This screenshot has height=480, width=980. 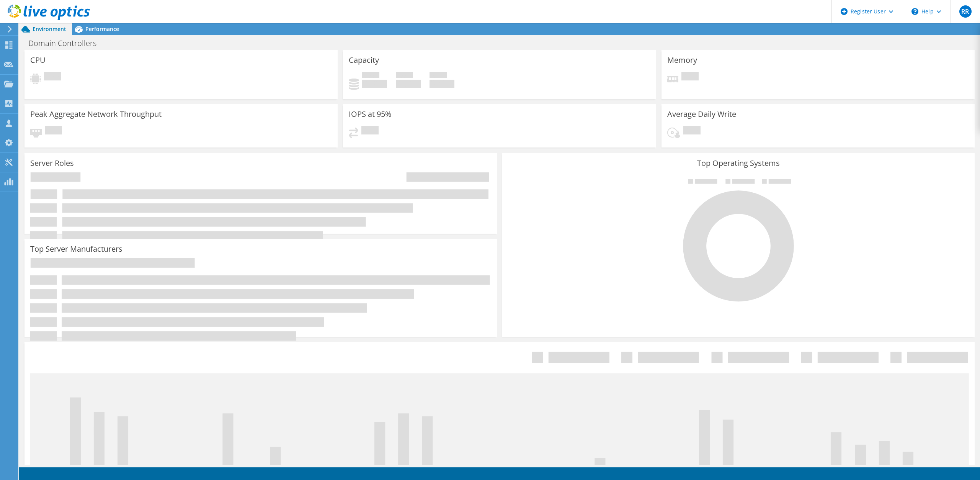 What do you see at coordinates (915, 11) in the screenshot?
I see `svg: \n` at bounding box center [915, 11].